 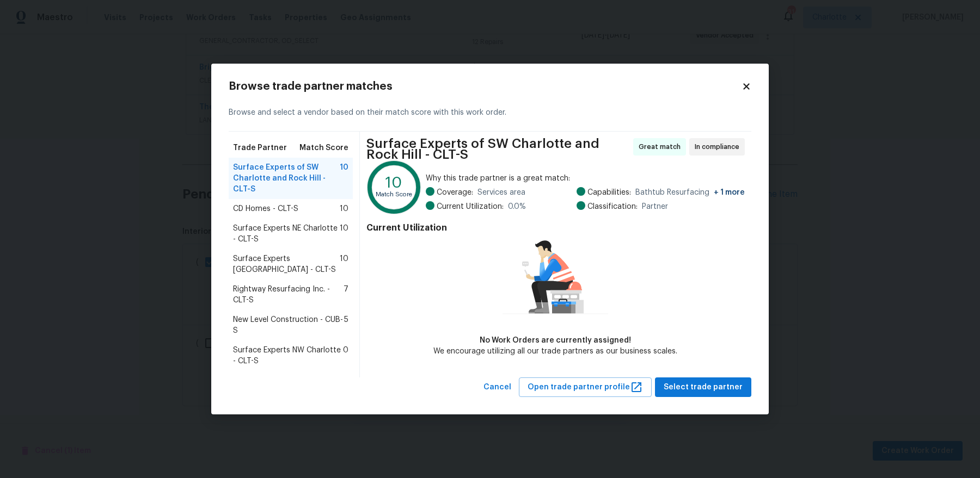 I want to click on span: Surface Experts NW Charlotte - CLT-S, so click(x=288, y=356).